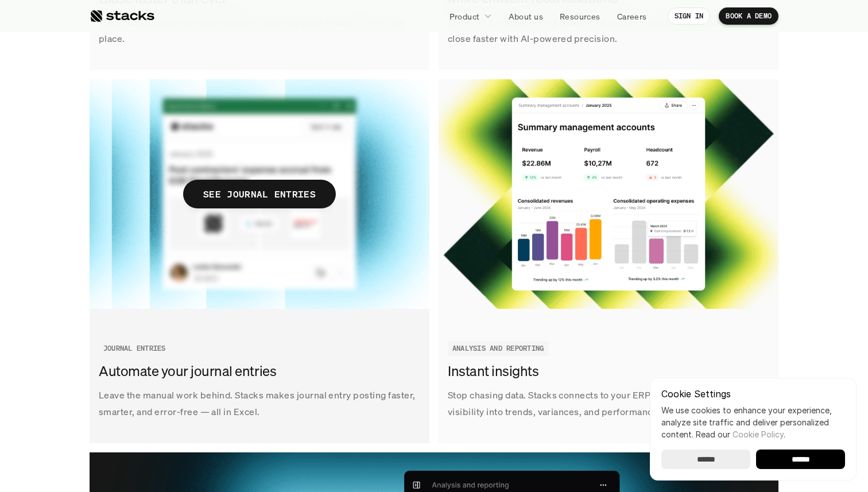 This screenshot has height=492, width=868. Describe the element at coordinates (464, 16) in the screenshot. I see `p: Product` at that location.